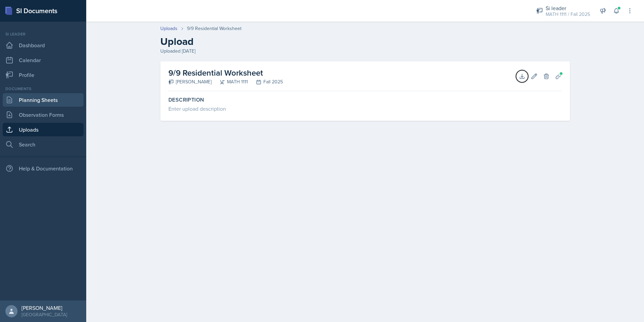 The width and height of the screenshot is (644, 322). What do you see at coordinates (226, 73) in the screenshot?
I see `h2: 9/9 Residential Worksheet` at bounding box center [226, 73].